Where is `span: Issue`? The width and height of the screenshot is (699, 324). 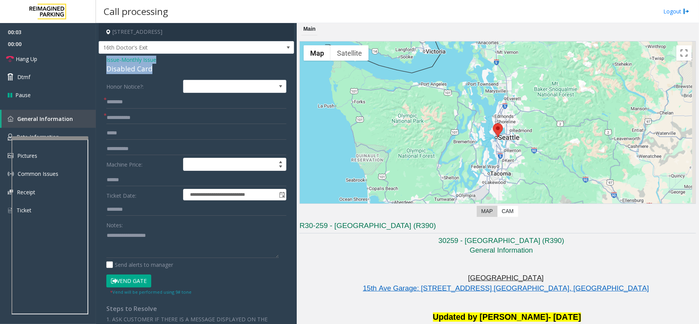
span: Issue is located at coordinates (113, 59).